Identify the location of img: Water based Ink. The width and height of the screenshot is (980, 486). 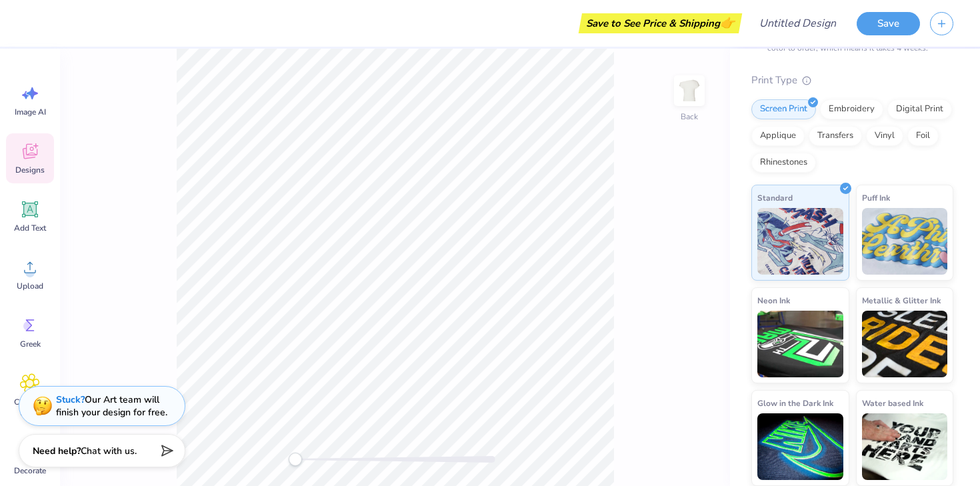
(905, 447).